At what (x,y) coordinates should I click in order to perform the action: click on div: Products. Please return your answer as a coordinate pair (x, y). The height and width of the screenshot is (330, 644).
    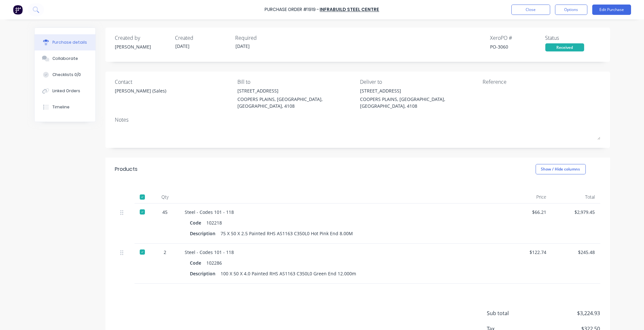
    Looking at the image, I should click on (126, 169).